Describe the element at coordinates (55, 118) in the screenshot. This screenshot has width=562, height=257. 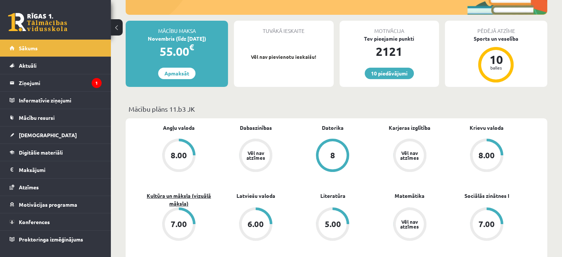
I see `a: Mācību resursi` at that location.